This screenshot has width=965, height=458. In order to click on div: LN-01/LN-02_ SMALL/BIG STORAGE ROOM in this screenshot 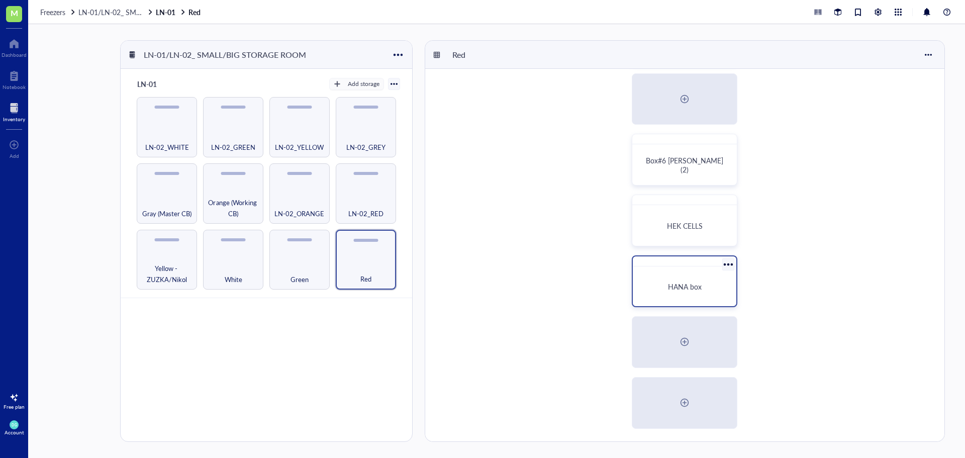, I will do `click(225, 55)`.